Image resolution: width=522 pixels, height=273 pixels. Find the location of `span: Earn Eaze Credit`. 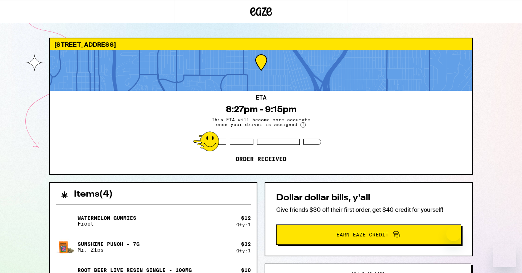

span: Earn Eaze Credit is located at coordinates (363, 235).